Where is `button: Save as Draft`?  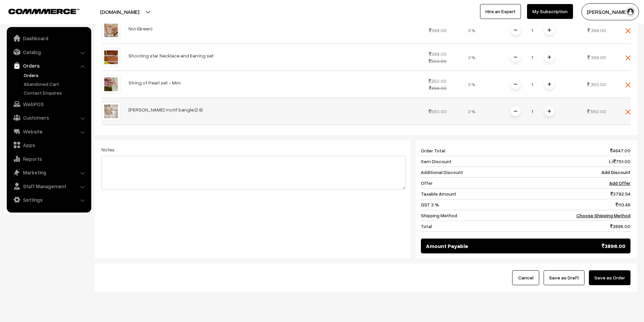 button: Save as Draft is located at coordinates (563, 278).